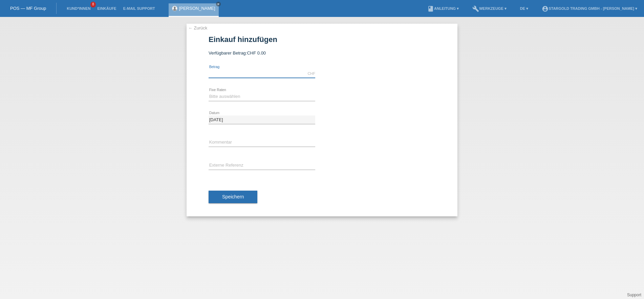 This screenshot has height=299, width=644. Describe the element at coordinates (28, 8) in the screenshot. I see `a: POS — MF Group` at that location.